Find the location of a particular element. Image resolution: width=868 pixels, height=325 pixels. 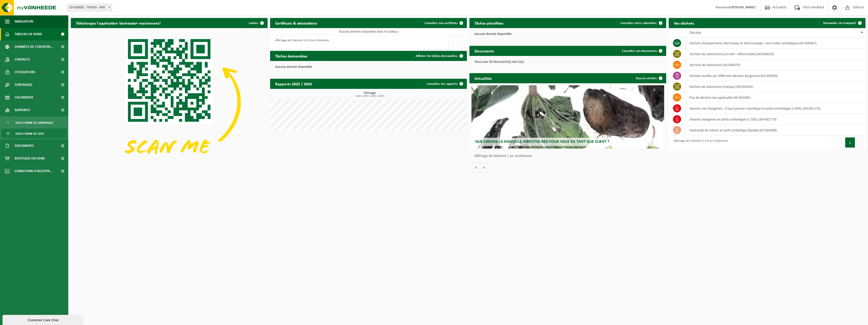

span: Consulter votre calendrier is located at coordinates (639, 23).